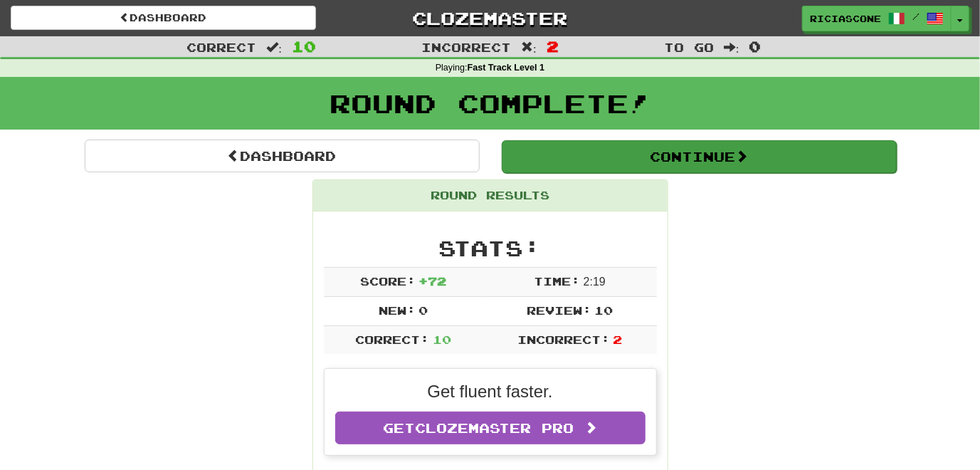 This screenshot has height=470, width=980. I want to click on span: Incorrect:, so click(564, 339).